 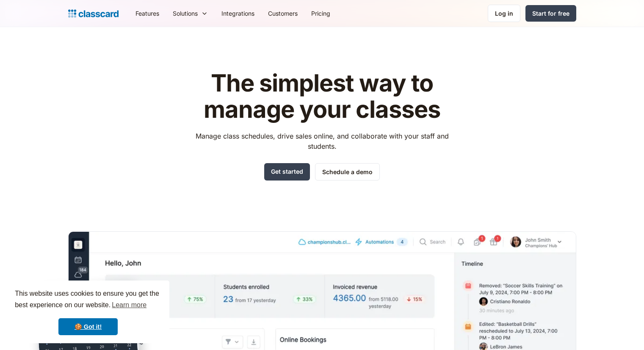 I want to click on div: Log in, so click(x=504, y=13).